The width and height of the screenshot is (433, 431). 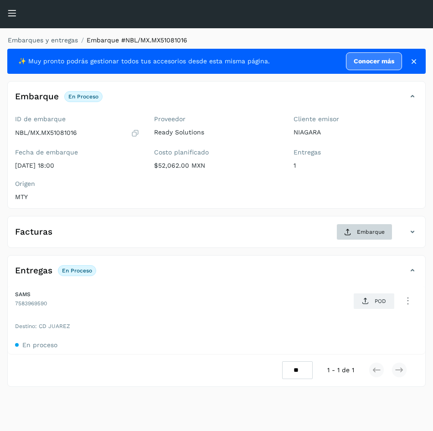 What do you see at coordinates (77, 119) in the screenshot?
I see `label: ID de embarque` at bounding box center [77, 119].